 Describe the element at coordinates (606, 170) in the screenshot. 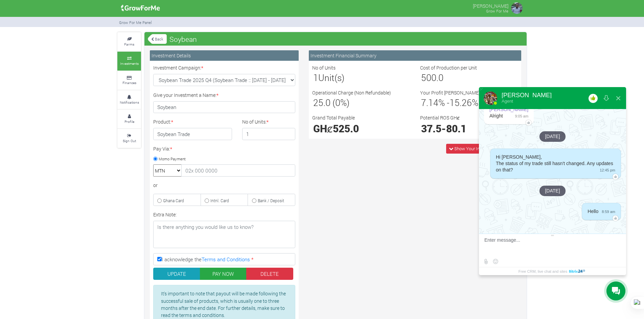

I see `span: 12:45 pm` at that location.